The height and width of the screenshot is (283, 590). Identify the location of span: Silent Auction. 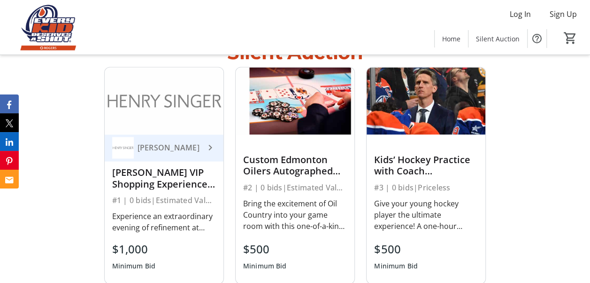
(498, 39).